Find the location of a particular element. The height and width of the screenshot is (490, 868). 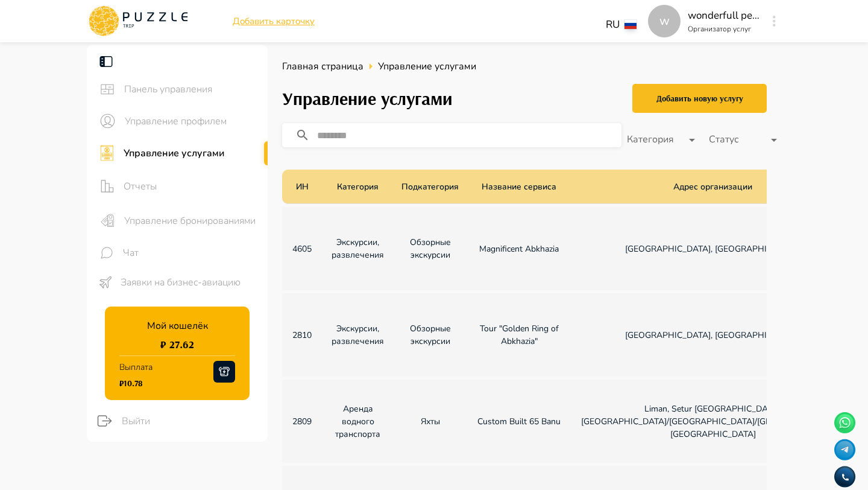

h3: Управление услугами is located at coordinates (367, 98).